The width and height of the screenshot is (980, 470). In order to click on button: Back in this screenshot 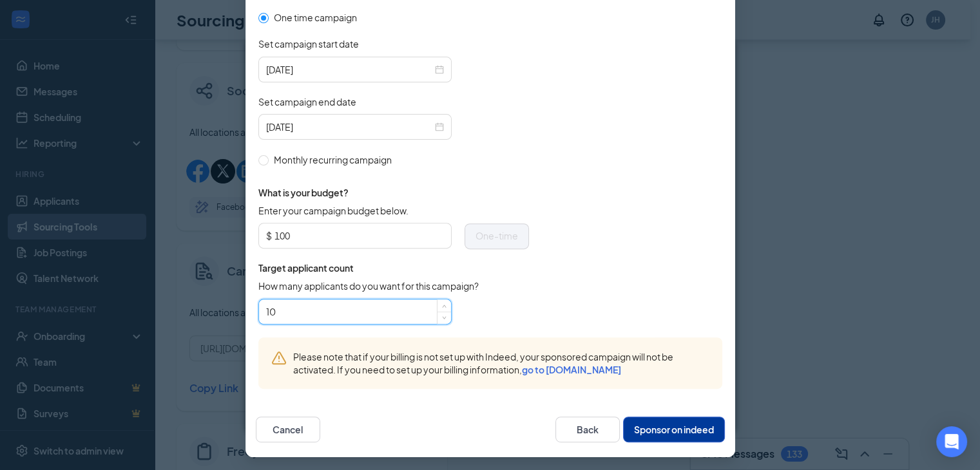, I will do `click(588, 429)`.